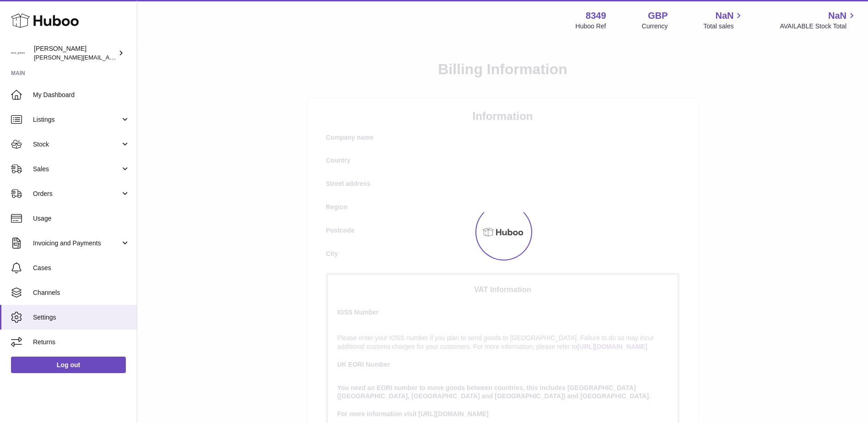  What do you see at coordinates (82, 292) in the screenshot?
I see `span: Channels` at bounding box center [82, 292].